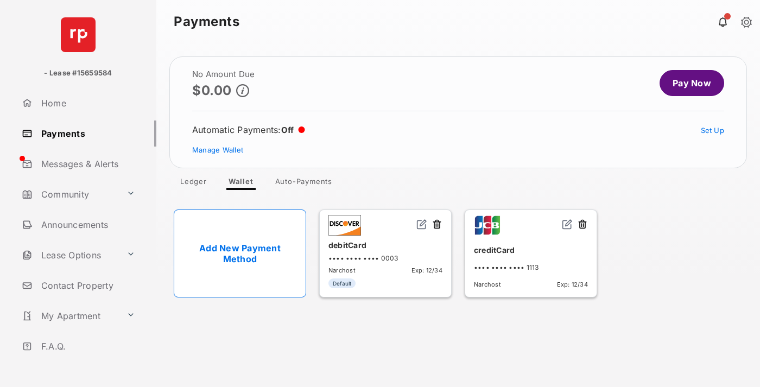 This screenshot has width=760, height=387. What do you see at coordinates (713, 130) in the screenshot?
I see `a: Set Up` at bounding box center [713, 130].